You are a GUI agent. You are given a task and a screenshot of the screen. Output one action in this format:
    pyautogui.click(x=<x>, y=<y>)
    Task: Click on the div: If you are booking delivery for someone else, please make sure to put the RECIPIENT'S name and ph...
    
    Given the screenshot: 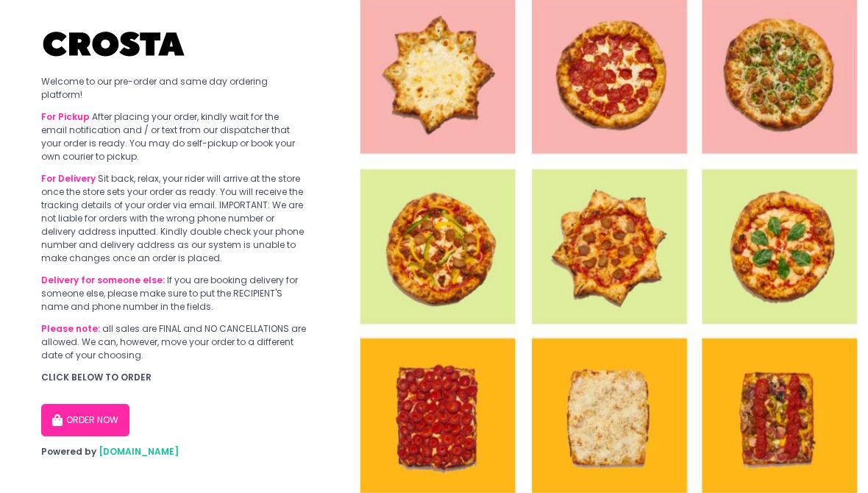 What is the action you would take?
    pyautogui.click(x=174, y=293)
    